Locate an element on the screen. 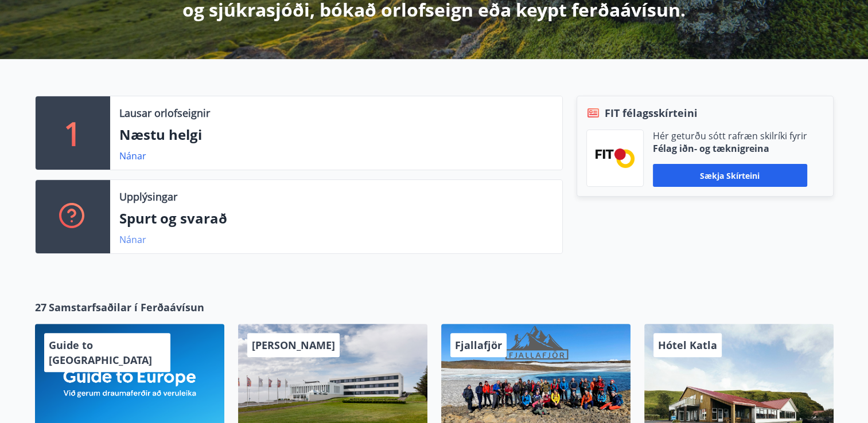 This screenshot has height=423, width=868. p: 1 is located at coordinates (73, 133).